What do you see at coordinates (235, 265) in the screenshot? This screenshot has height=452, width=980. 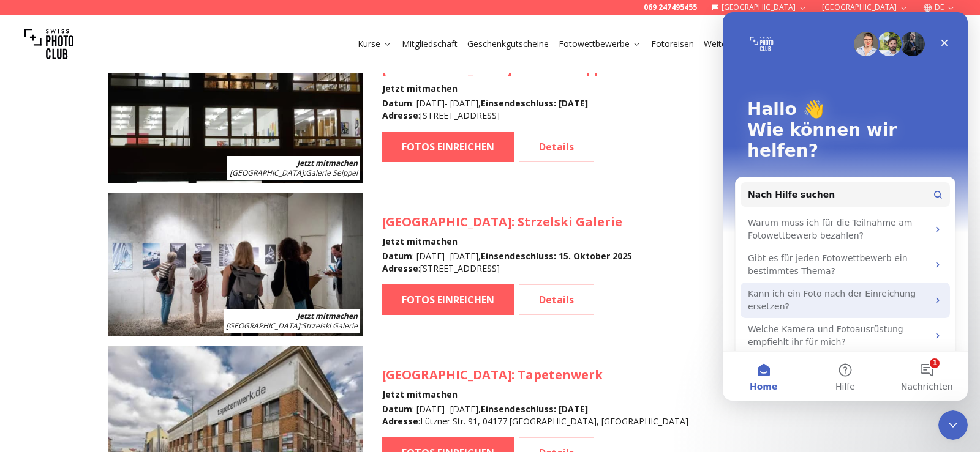 I see `img: SPC Photo Awards STUTTGART November 2025` at bounding box center [235, 265].